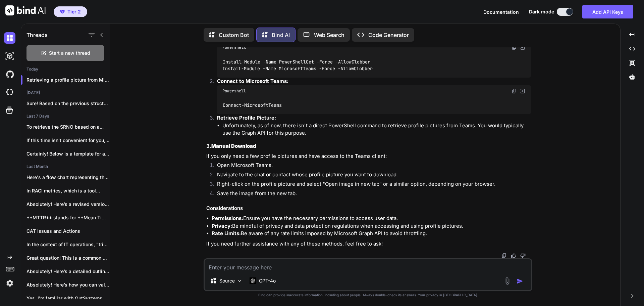 This screenshot has width=644, height=306. What do you see at coordinates (70, 53) in the screenshot?
I see `span: Start a new thread` at bounding box center [70, 53].